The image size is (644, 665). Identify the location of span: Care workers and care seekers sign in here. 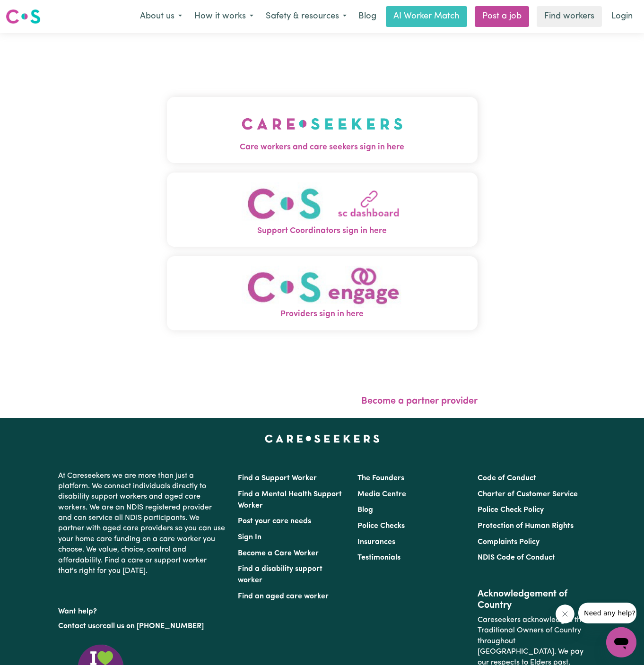
(322, 148).